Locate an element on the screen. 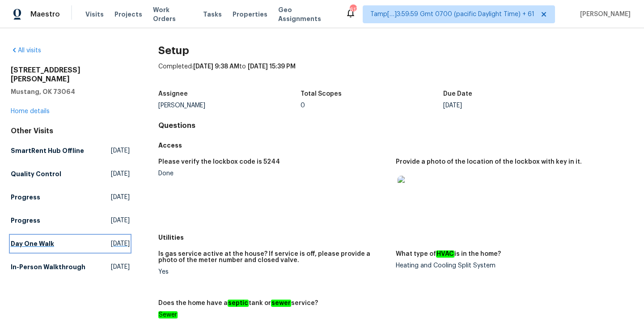 This screenshot has height=326, width=644. h5: Day One Walk is located at coordinates (32, 244).